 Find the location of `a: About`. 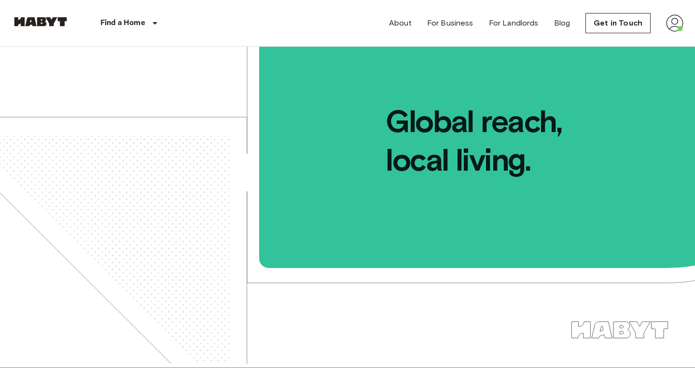

a: About is located at coordinates (400, 23).